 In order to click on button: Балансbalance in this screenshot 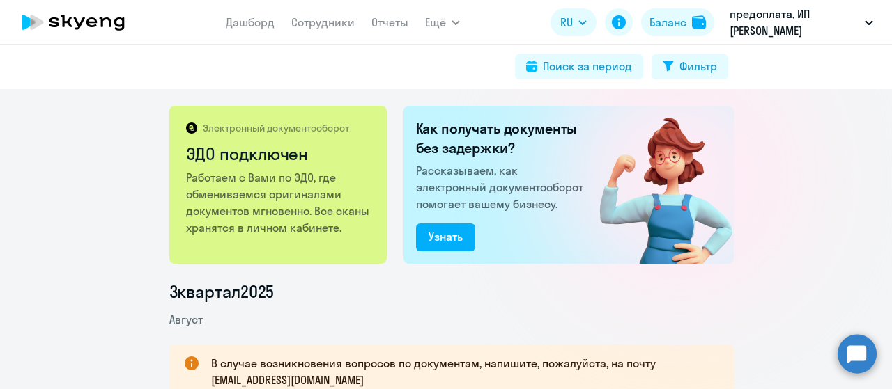, I will do `click(677, 22)`.